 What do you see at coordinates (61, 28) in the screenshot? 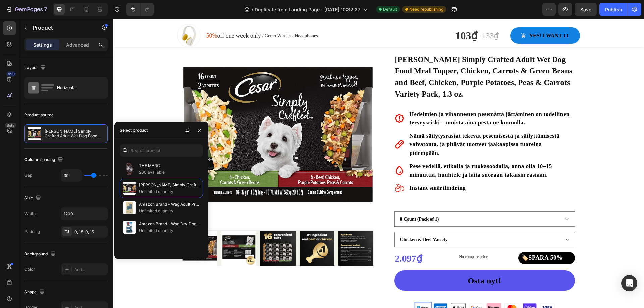
I see `p: Product` at bounding box center [61, 28].